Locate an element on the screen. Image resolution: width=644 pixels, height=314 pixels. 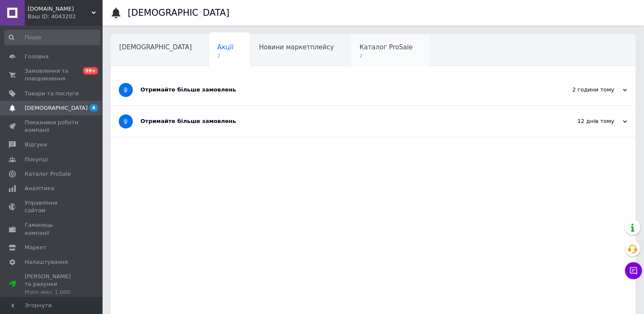
span: 4 is located at coordinates (94, 108).